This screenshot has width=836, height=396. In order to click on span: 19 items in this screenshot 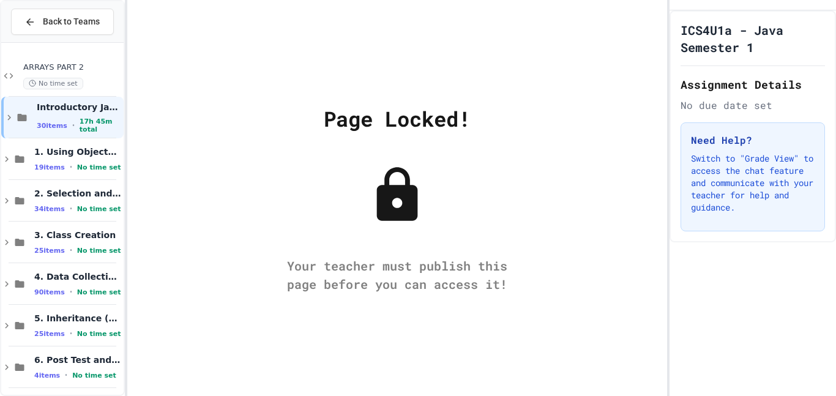, I will do `click(50, 167)`.